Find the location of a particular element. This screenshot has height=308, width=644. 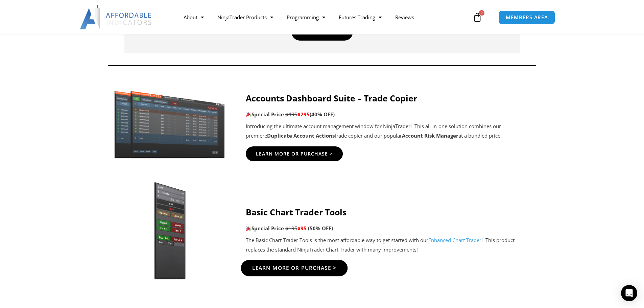

img: BasicTools | Affordable Indicators – NinjaTrader is located at coordinates (170, 231).